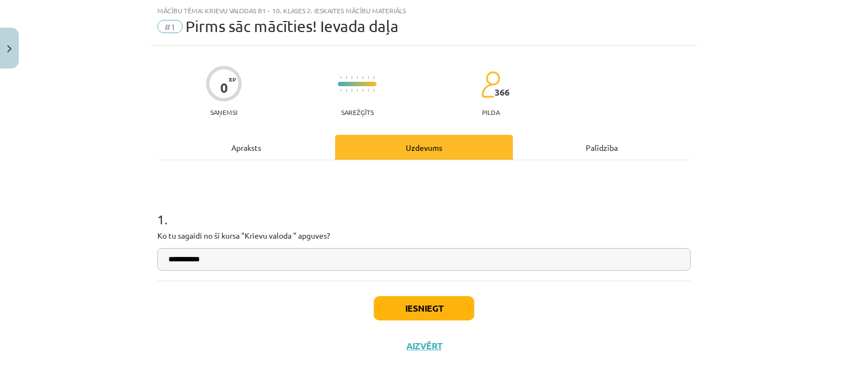  I want to click on span: XP, so click(232, 79).